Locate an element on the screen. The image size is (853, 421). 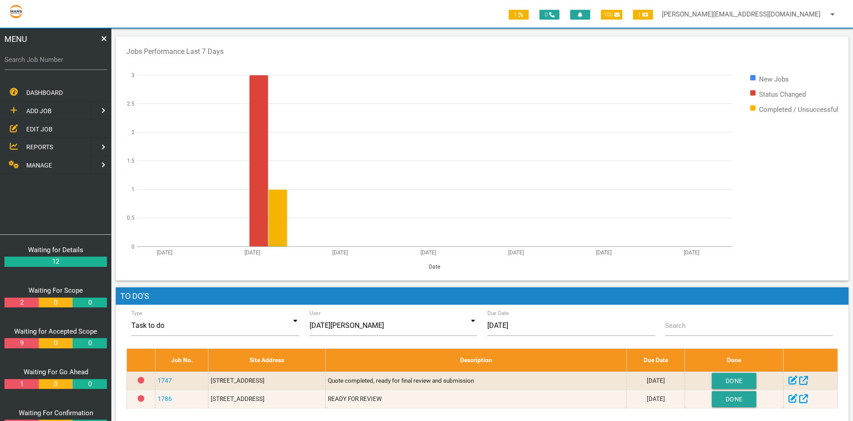
span: MENU is located at coordinates (16, 39).